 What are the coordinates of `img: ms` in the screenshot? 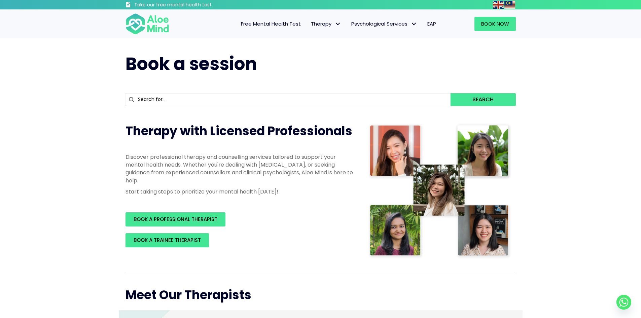 It's located at (510, 5).